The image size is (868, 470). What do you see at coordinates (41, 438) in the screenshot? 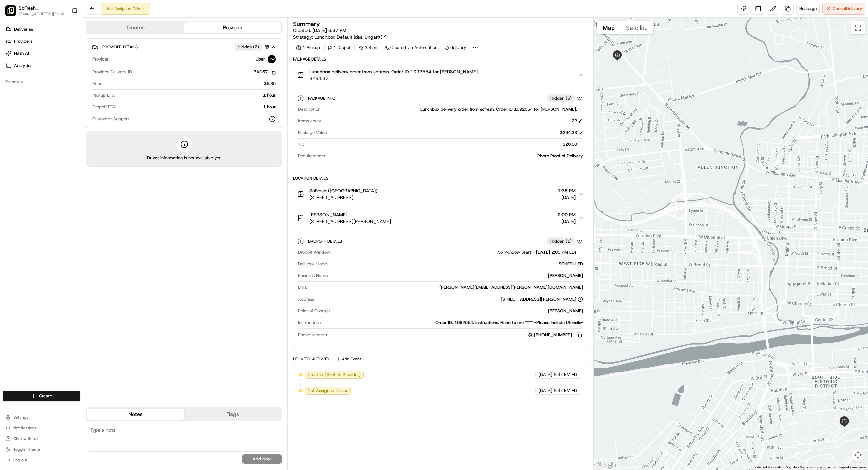
I see `button: Chat with us!` at bounding box center [41, 438].